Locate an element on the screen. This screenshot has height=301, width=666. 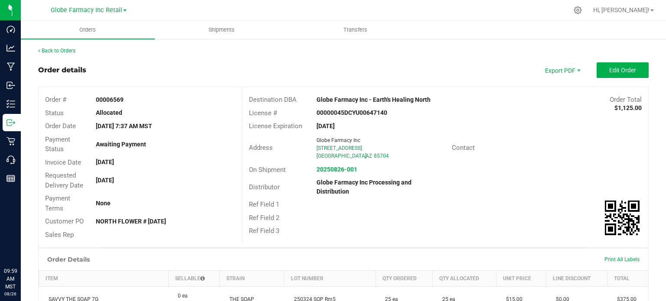
th: Line Discount is located at coordinates (576, 279).